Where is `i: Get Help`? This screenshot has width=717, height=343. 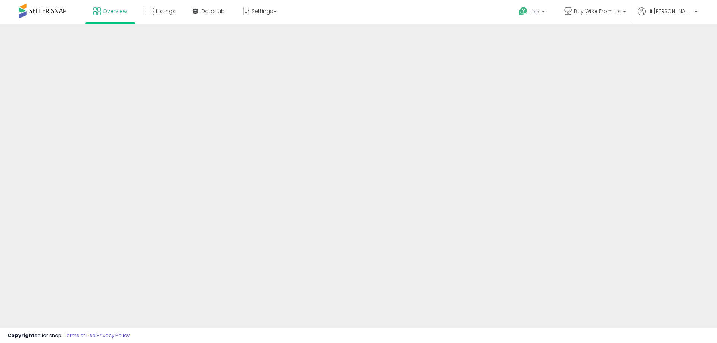
i: Get Help is located at coordinates (523, 11).